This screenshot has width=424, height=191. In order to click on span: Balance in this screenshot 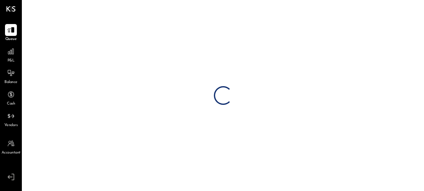, I will do `click(11, 82)`.